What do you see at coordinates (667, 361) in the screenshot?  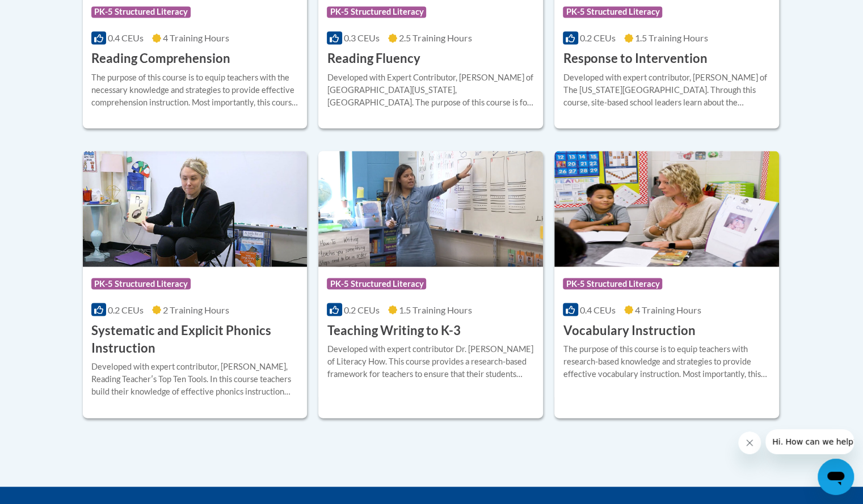 I see `div: The purpose of this course is to equip teachers with research-based knowledge and strategies to p...` at bounding box center [667, 361].